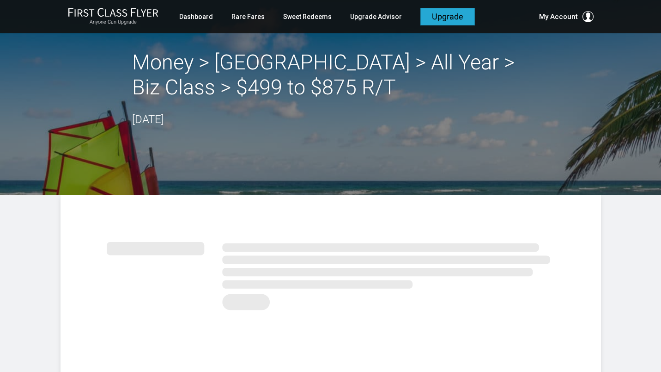  Describe the element at coordinates (448, 17) in the screenshot. I see `a: Upgrade` at that location.